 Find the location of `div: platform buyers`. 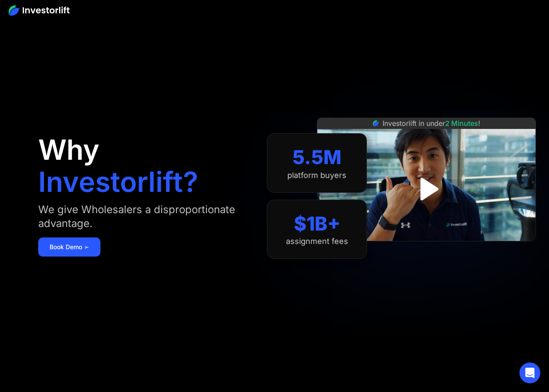

div: platform buyers is located at coordinates (317, 175).